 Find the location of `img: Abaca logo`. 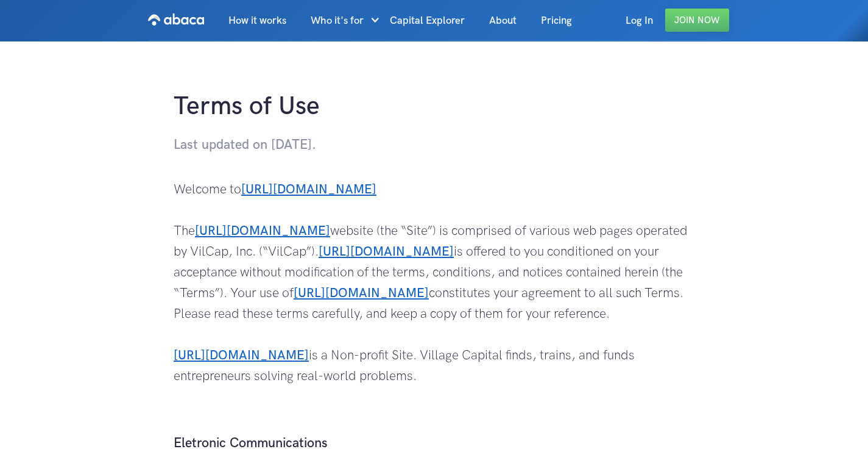

img: Abaca logo is located at coordinates (176, 19).